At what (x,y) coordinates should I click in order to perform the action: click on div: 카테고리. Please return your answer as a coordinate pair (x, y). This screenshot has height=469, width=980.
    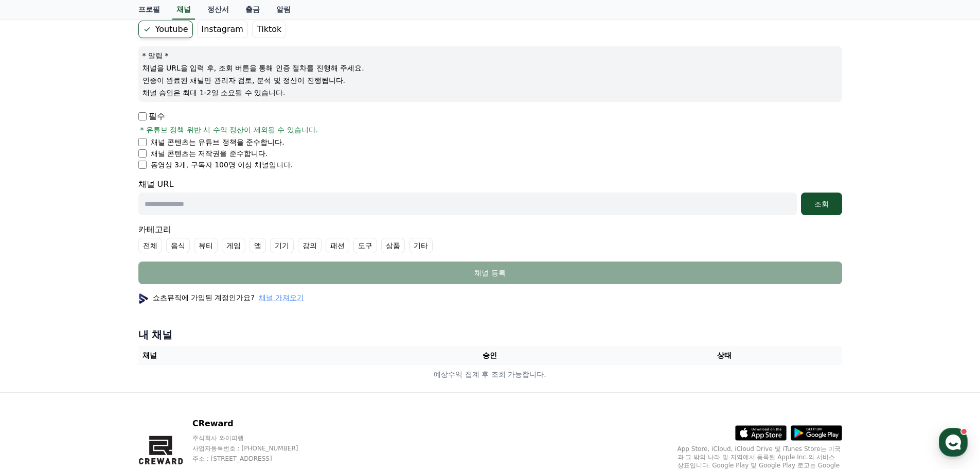
    Looking at the image, I should click on (490, 239).